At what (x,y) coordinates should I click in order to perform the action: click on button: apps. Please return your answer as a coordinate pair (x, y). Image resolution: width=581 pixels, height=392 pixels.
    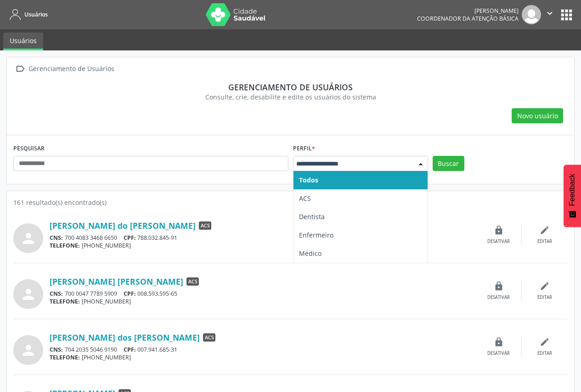
    Looking at the image, I should click on (566, 15).